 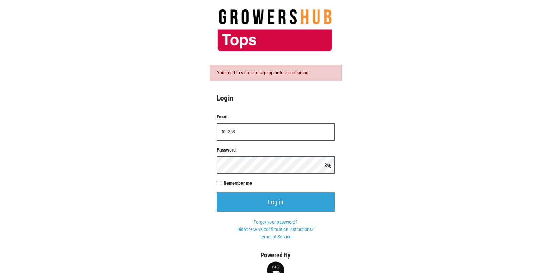 What do you see at coordinates (276, 30) in the screenshot?
I see `img: 279edf242af8f9d49a69d9d2afa010fb.png` at bounding box center [276, 30].